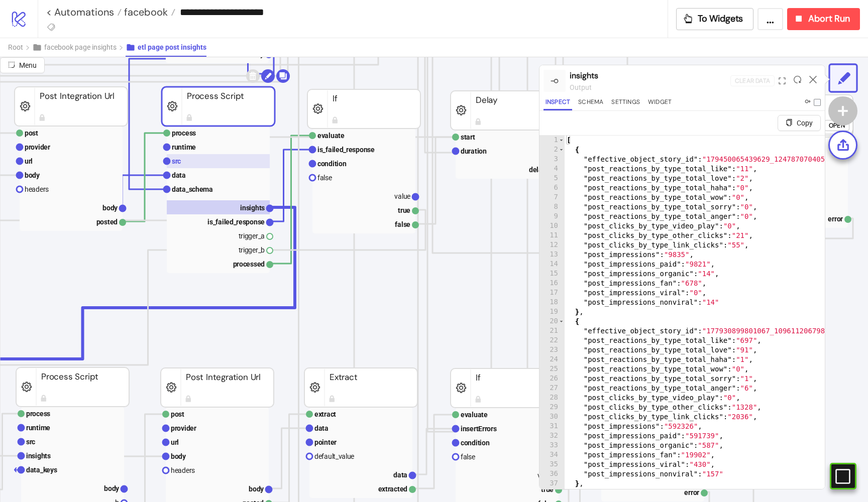 The image size is (868, 502). What do you see at coordinates (552, 350) in the screenshot?
I see `div: 23` at bounding box center [552, 350].